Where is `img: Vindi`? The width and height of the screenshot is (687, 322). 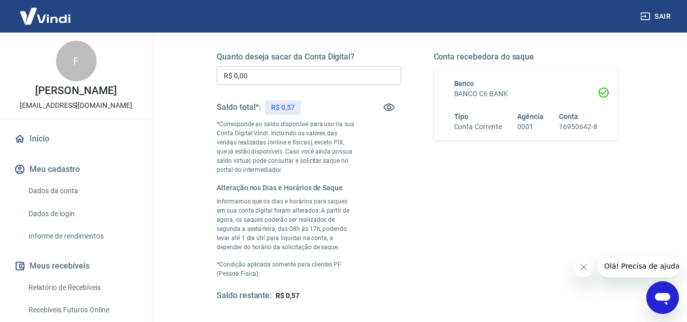
img: Vindi is located at coordinates (45, 16).